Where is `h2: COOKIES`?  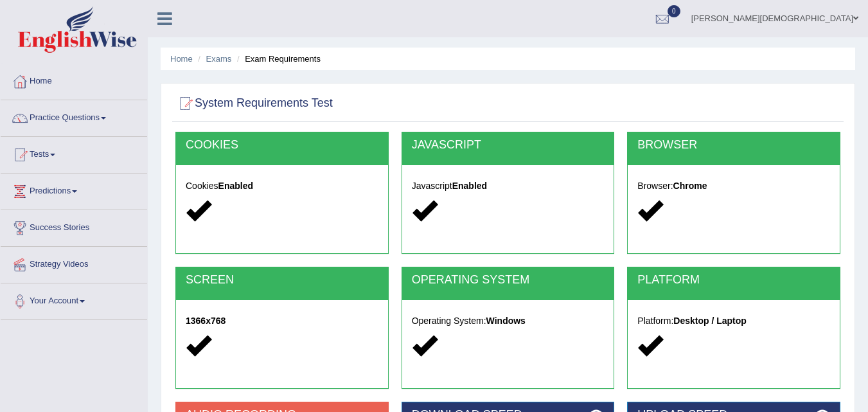
h2: COOKIES is located at coordinates (282, 145).